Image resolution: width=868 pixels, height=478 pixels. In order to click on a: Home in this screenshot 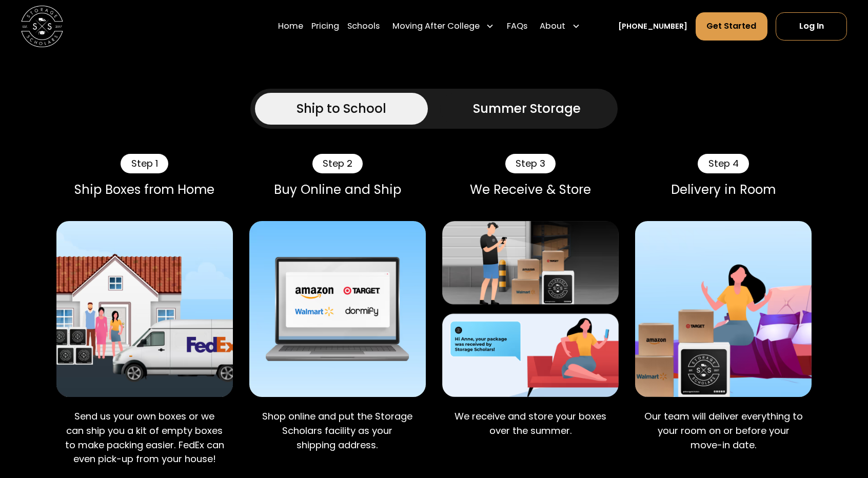, I will do `click(291, 26)`.